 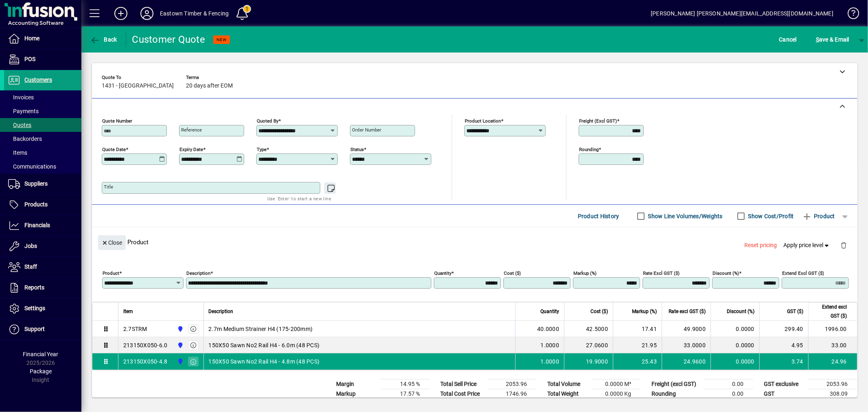 What do you see at coordinates (42, 97) in the screenshot?
I see `a: Invoices` at bounding box center [42, 97].